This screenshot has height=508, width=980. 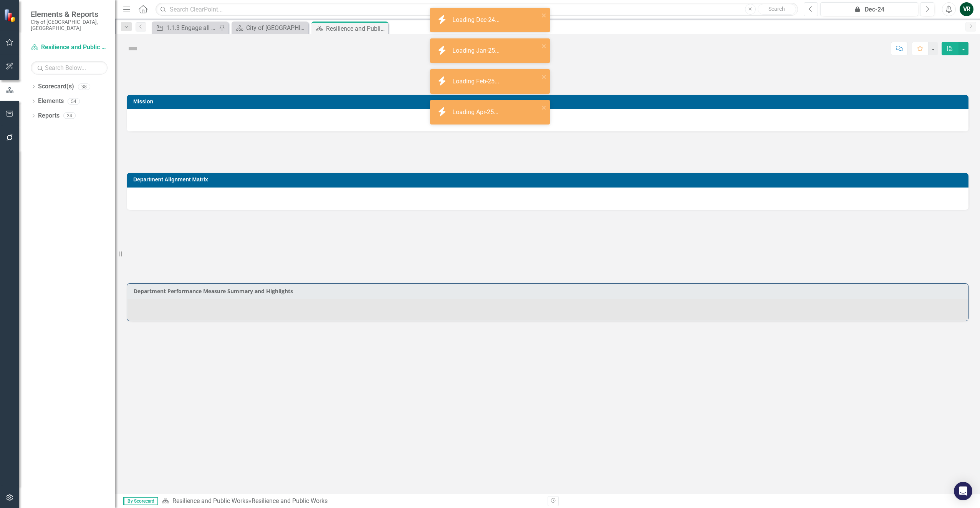 I want to click on a: 1.1.3 Engage all Stakeholders with timely and clear communication, so click(x=185, y=27).